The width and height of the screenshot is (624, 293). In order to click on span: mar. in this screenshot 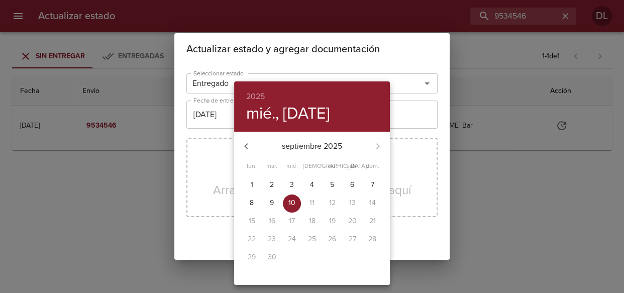, I will do `click(272, 166)`.